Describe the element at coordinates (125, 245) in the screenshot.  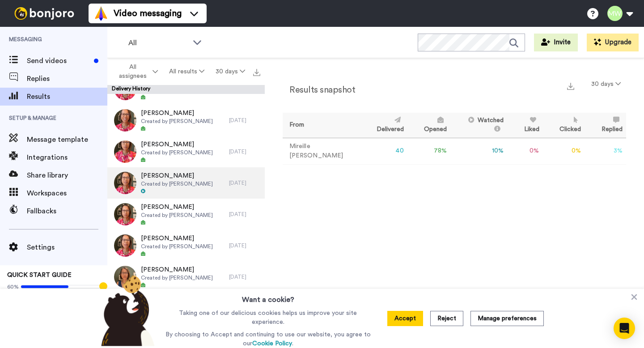
I see `img: 5e827ca5-46a4-4997-b4c0-46b855e56386-thumb.jpg` at that location.